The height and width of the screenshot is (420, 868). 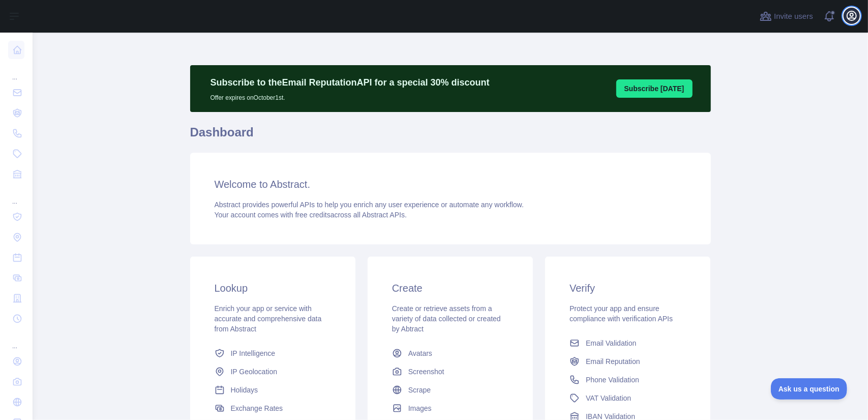 I want to click on a: VAT Validation, so click(x=628, y=398).